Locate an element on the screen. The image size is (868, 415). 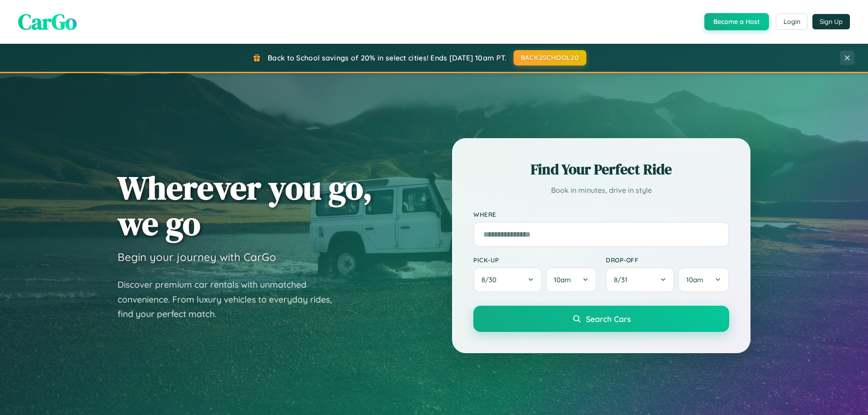
span: Search Cars is located at coordinates (608, 319).